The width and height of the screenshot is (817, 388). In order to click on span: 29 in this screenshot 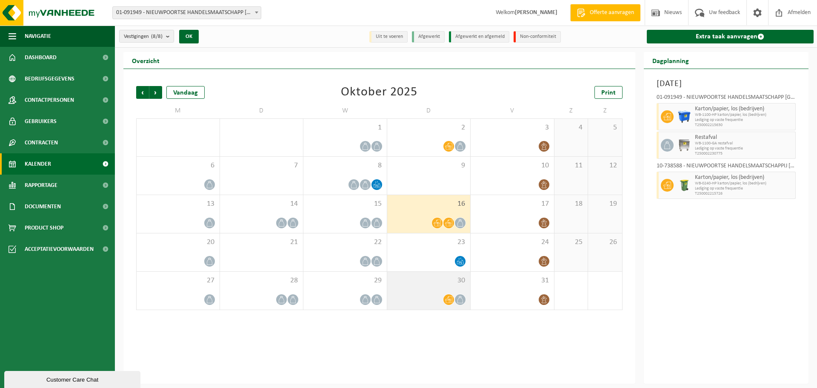, I will do `click(345, 280)`.